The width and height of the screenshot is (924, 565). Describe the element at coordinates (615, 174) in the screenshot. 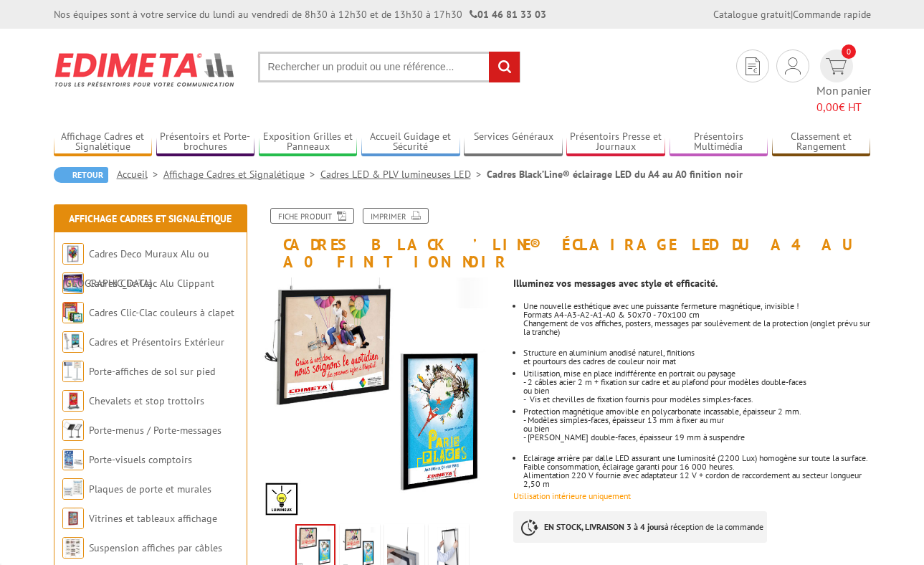

I see `li: Cadres Black’Line® éclairage LED du A4 au A0 finition noir` at that location.